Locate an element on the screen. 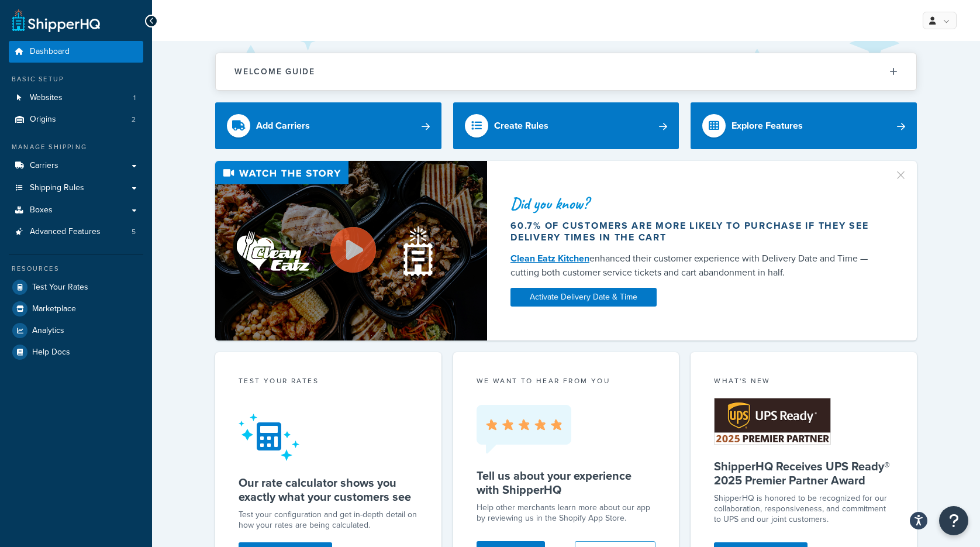 This screenshot has height=547, width=980. div: Basic Setup is located at coordinates (76, 79).